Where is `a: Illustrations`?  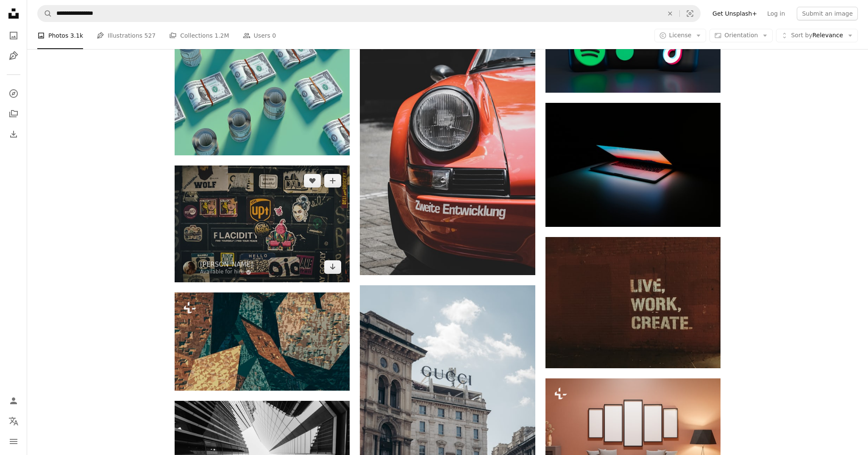 a: Illustrations is located at coordinates (13, 56).